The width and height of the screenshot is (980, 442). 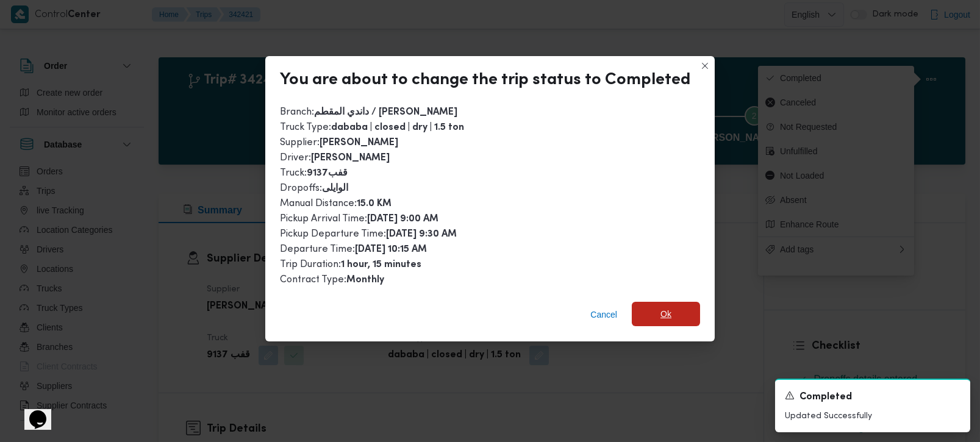 What do you see at coordinates (873, 397) in the screenshot?
I see `div: Notification` at bounding box center [873, 397].